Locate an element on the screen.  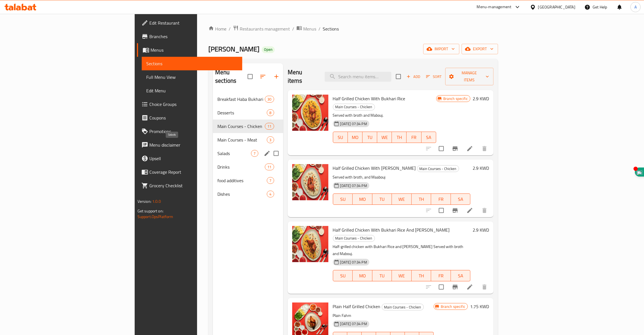
a: Upsell is located at coordinates (190, 158).